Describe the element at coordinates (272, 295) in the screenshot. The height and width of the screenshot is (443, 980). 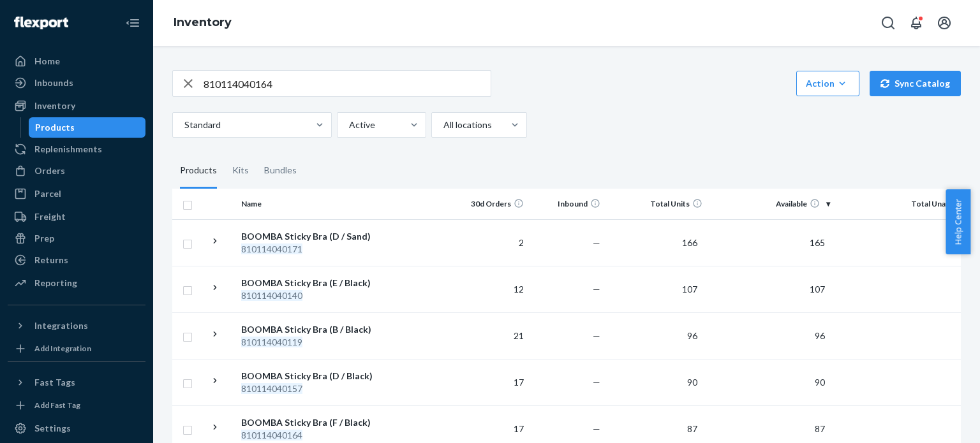
I see `em: 810114040140` at that location.